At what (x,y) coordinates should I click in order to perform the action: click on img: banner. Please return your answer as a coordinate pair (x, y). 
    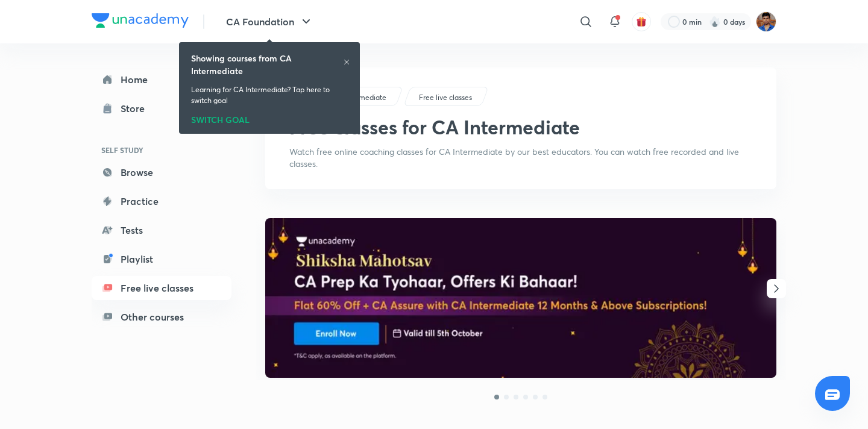
    Looking at the image, I should click on (521, 297).